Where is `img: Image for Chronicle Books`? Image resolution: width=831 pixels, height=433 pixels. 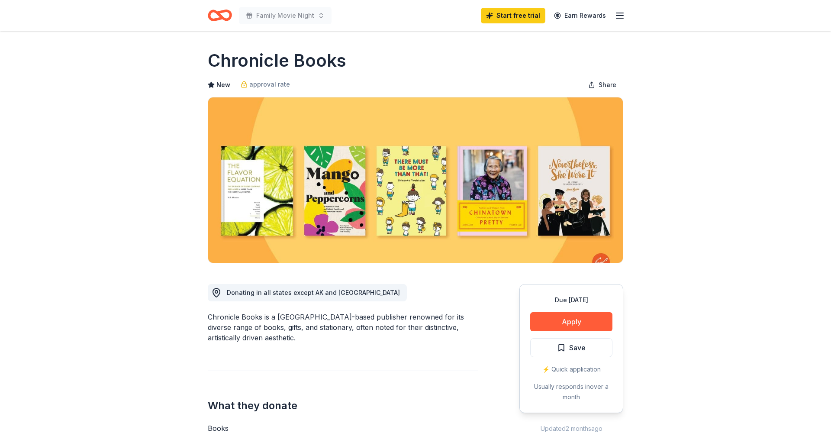
img: Image for Chronicle Books is located at coordinates (416, 180).